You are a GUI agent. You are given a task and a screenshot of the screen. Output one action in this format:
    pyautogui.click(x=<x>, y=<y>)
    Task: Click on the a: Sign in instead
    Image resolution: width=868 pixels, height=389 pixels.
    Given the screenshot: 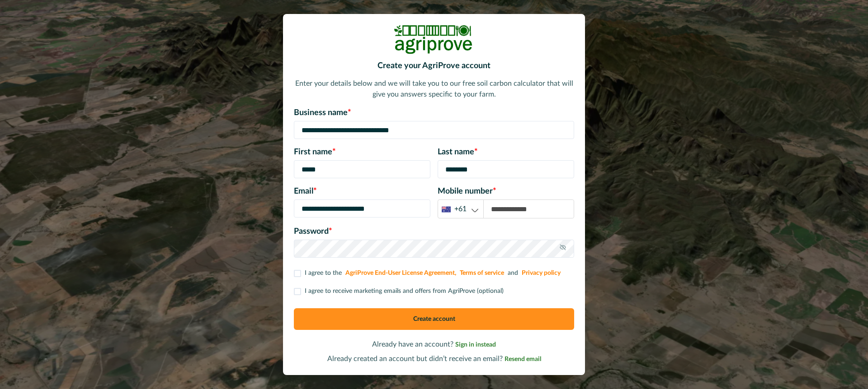 What is the action you would take?
    pyautogui.click(x=476, y=344)
    